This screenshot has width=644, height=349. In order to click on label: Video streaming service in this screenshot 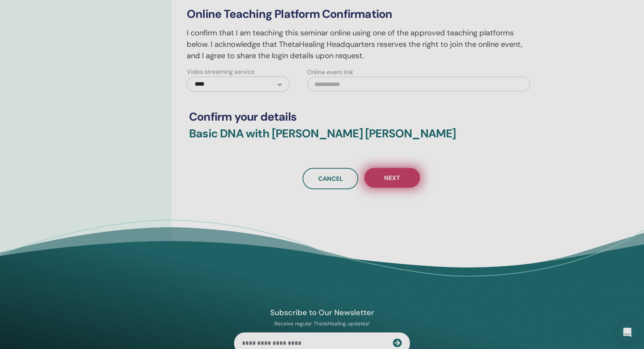, I will do `click(221, 72)`.